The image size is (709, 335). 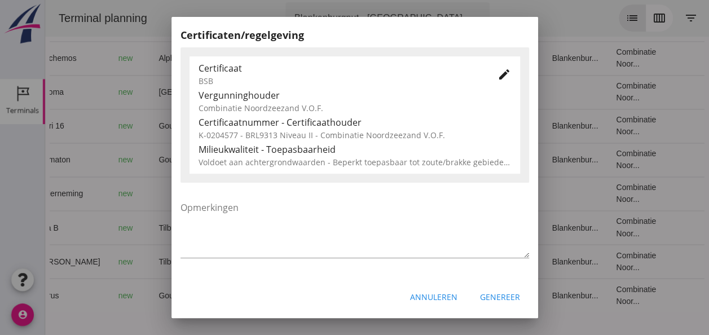 I want to click on button: Annuleren, so click(x=434, y=297).